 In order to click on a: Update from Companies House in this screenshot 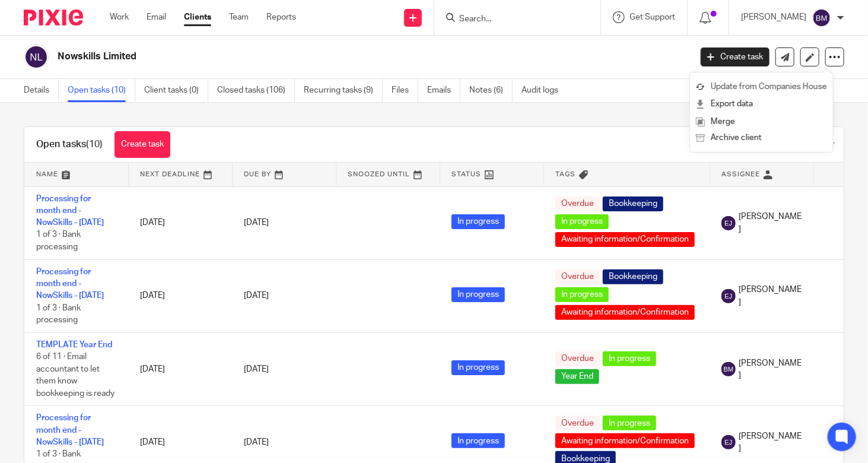, I will do `click(761, 87)`.